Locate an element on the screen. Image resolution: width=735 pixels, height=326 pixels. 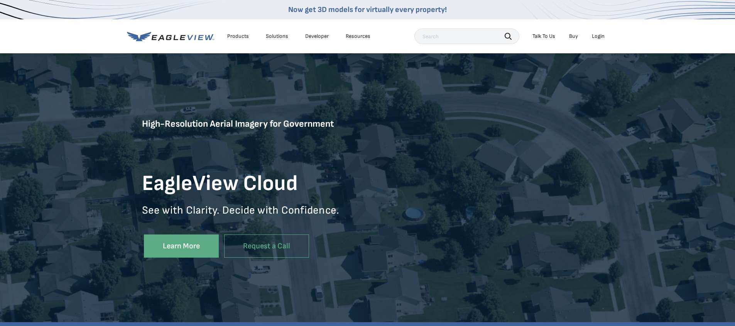
a: Buy is located at coordinates (573, 36).